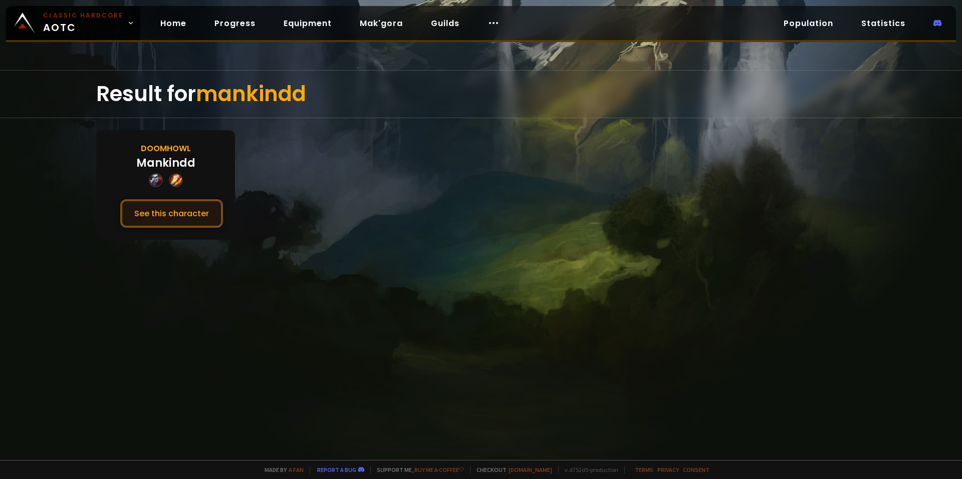 This screenshot has width=962, height=479. What do you see at coordinates (171, 213) in the screenshot?
I see `button: See this character` at bounding box center [171, 213].